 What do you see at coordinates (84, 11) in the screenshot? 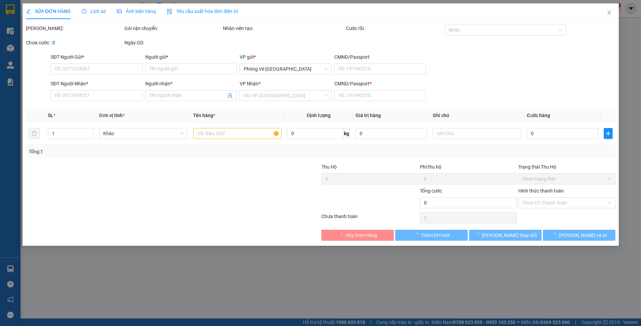
I see `span: clock-circle` at bounding box center [84, 11].